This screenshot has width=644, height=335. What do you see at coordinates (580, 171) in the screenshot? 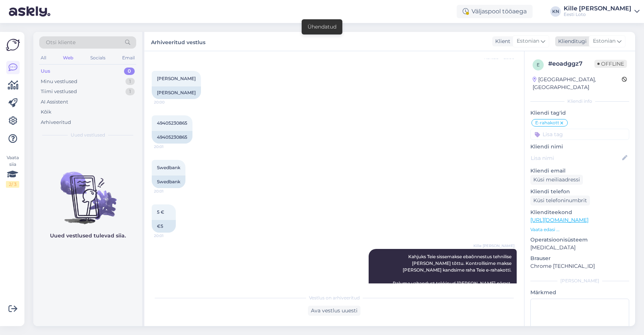
I see `p: Kliendi email` at bounding box center [580, 171].